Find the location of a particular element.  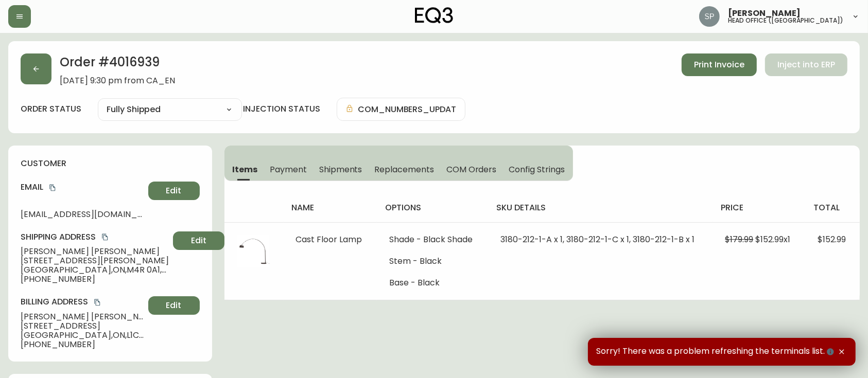

img: 0cb179e7bf3690758a1aaa5f0aafa0b4 is located at coordinates (710, 16).